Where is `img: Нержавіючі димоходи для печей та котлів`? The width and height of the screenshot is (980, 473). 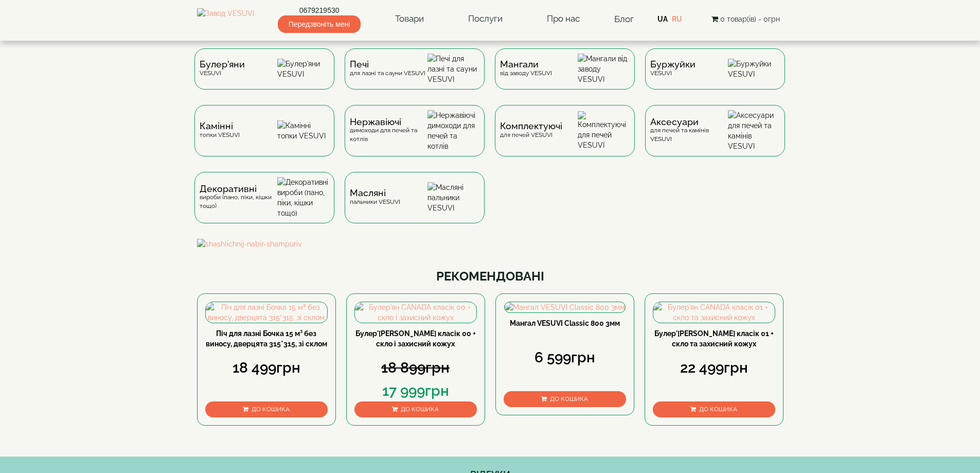
img: Нержавіючі димоходи для печей та котлів is located at coordinates (453, 131).